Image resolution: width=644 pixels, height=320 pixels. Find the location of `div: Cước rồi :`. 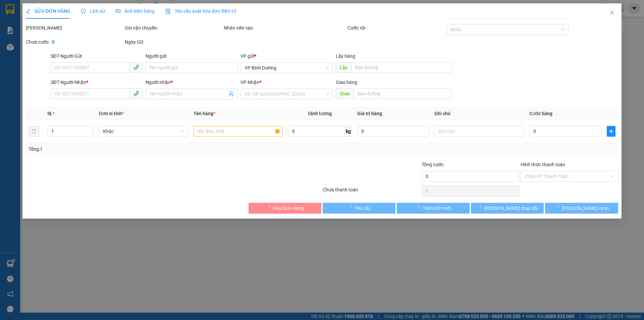

div: Cước rồi : is located at coordinates (396, 28).